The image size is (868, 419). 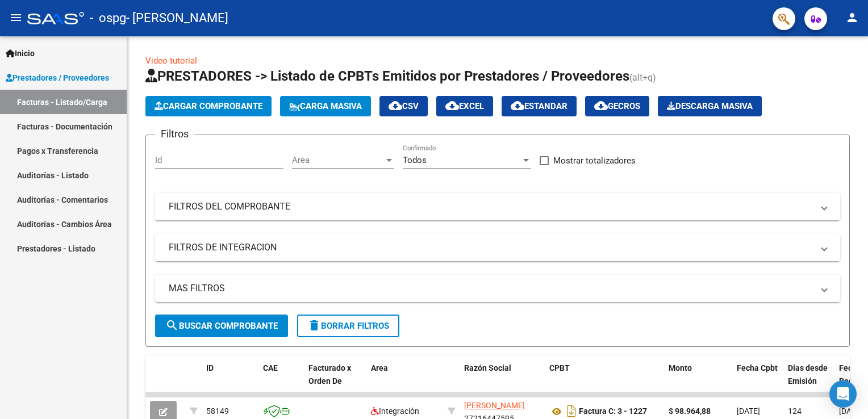 What do you see at coordinates (20, 54) in the screenshot?
I see `span: Inicio` at bounding box center [20, 54].